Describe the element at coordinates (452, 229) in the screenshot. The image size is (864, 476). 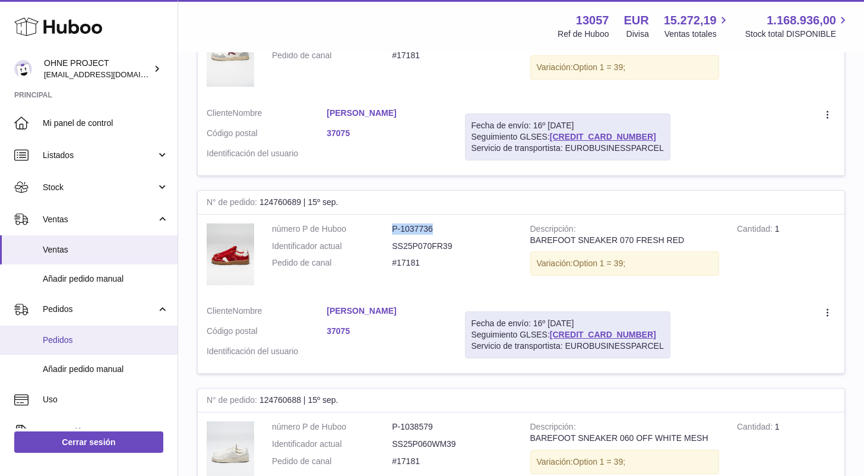
I see `dd: P-1037736` at that location.